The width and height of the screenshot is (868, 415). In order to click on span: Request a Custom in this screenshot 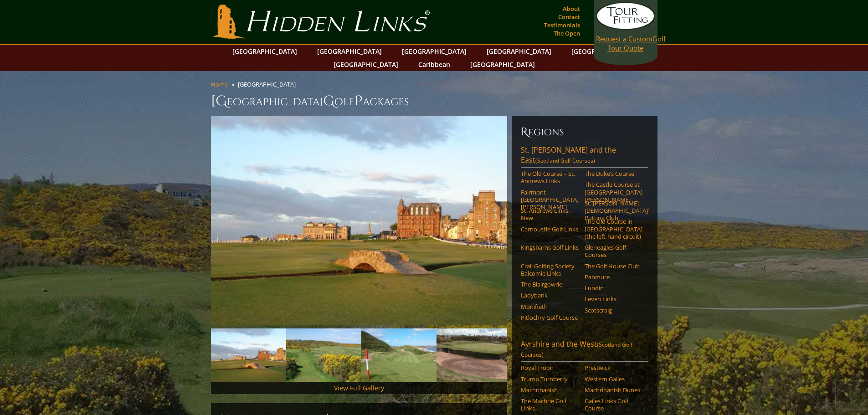, I will do `click(624, 39)`.